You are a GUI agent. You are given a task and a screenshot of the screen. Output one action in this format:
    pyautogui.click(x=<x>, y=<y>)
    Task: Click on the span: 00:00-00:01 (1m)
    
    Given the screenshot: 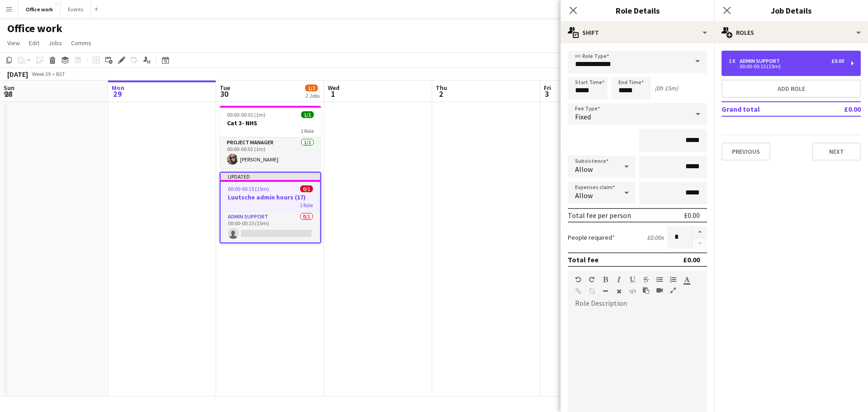 What is the action you would take?
    pyautogui.click(x=246, y=114)
    